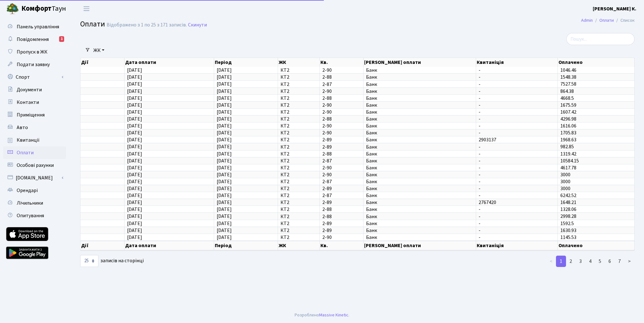 Image resolution: width=644 pixels, height=323 pixels. Describe the element at coordinates (567, 92) in the screenshot. I see `span: 864.38` at that location.